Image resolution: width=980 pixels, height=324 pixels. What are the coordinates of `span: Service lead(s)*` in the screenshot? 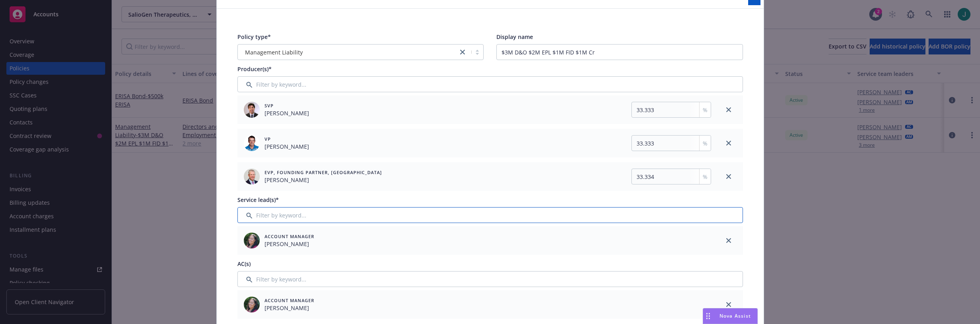 It's located at (258, 199).